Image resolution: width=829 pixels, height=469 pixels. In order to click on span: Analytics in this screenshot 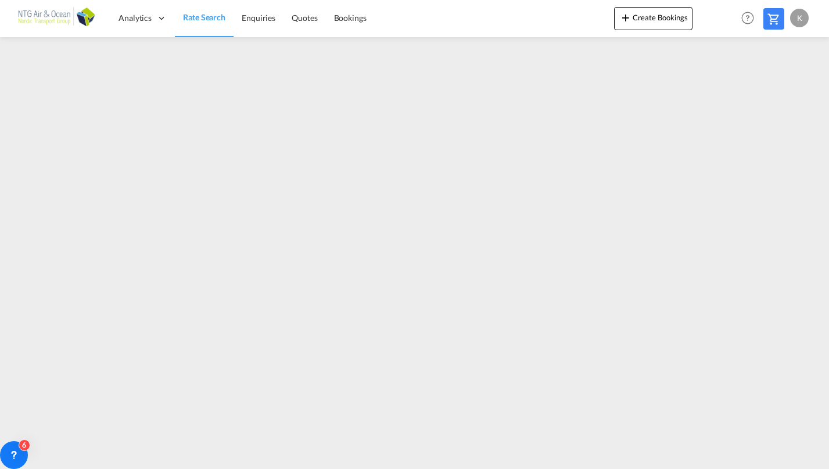, I will do `click(135, 18)`.